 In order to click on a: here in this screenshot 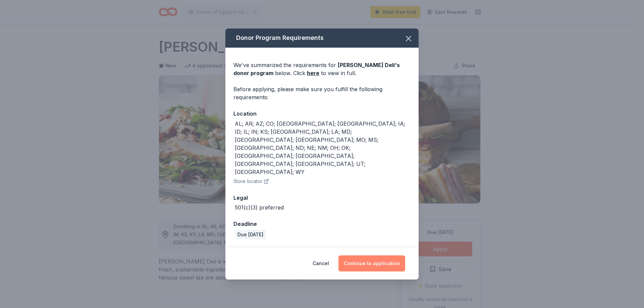, I will do `click(313, 73)`.